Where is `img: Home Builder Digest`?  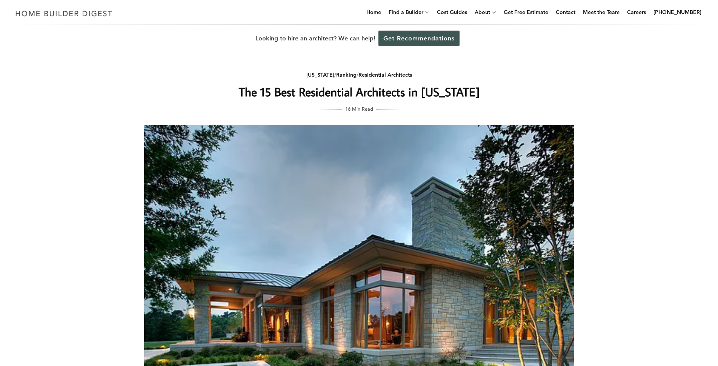
img: Home Builder Digest is located at coordinates (64, 13).